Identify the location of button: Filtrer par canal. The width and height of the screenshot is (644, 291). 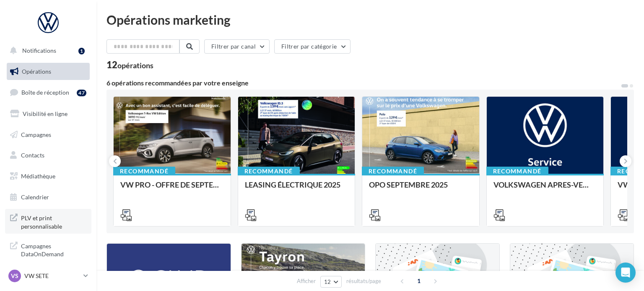
(237, 46).